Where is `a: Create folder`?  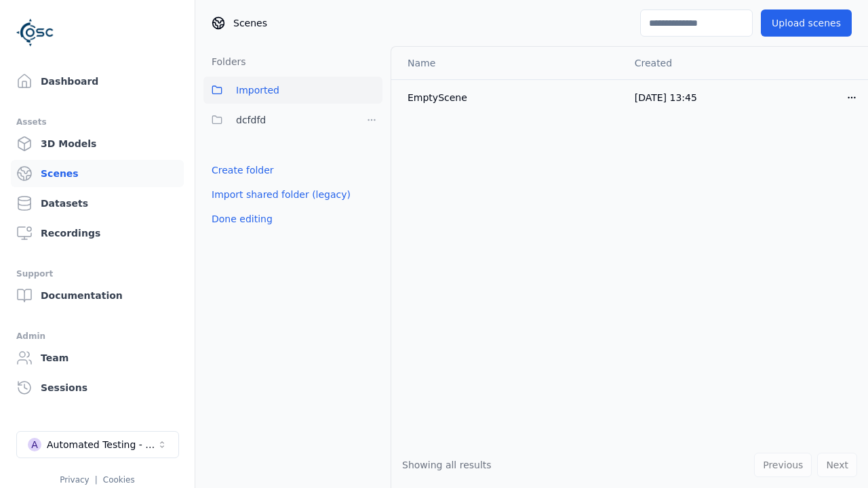 a: Create folder is located at coordinates (242, 170).